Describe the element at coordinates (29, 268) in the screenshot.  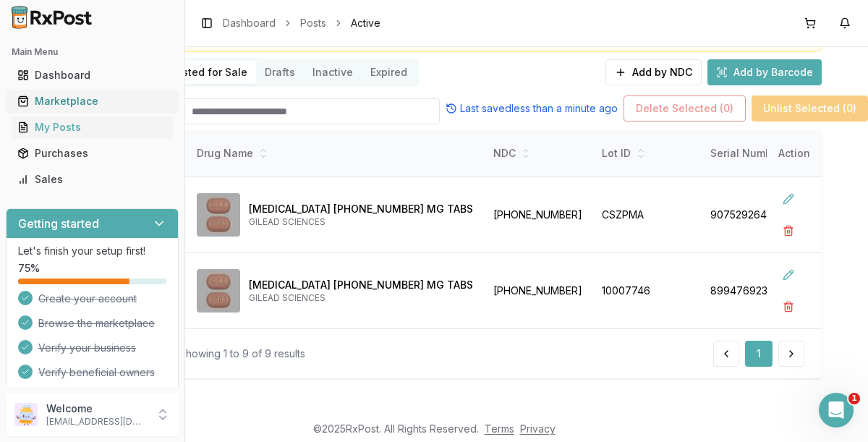
I see `span: 75 %` at that location.